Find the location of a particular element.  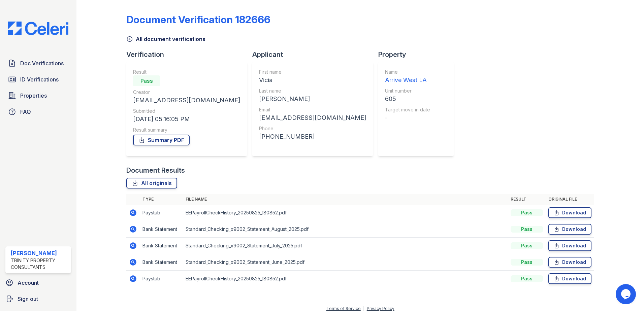

a: Name Arrive West LA is located at coordinates (407, 77).